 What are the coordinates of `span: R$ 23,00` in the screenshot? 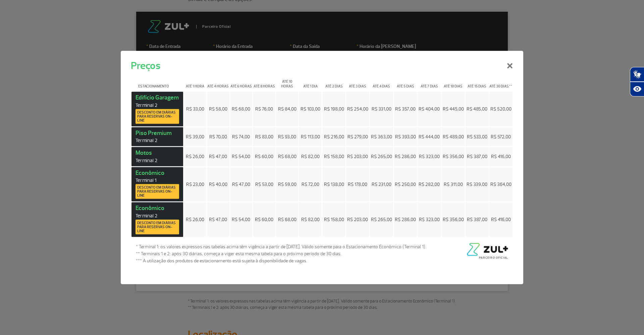 It's located at (195, 184).